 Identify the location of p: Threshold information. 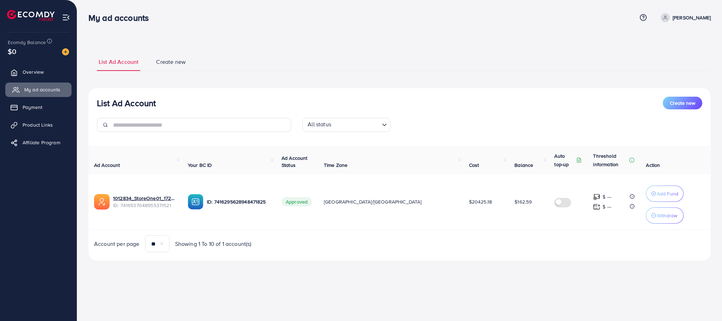
(610, 160).